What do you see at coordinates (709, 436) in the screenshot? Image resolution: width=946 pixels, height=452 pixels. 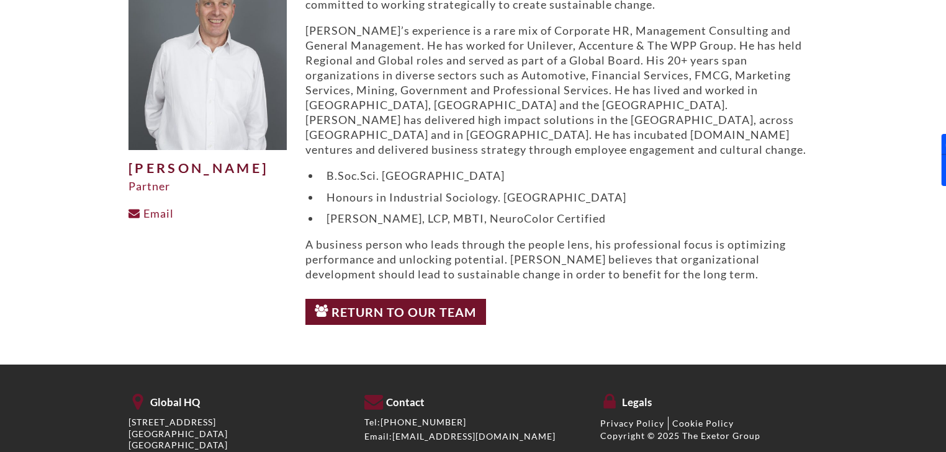 I see `div: Copyright © 2025 The Exetor Group` at bounding box center [709, 436].